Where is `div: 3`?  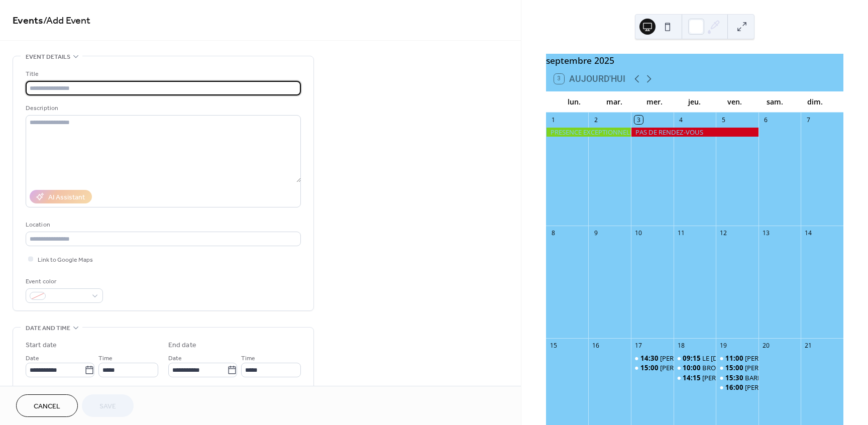
div: 3 is located at coordinates (638, 120).